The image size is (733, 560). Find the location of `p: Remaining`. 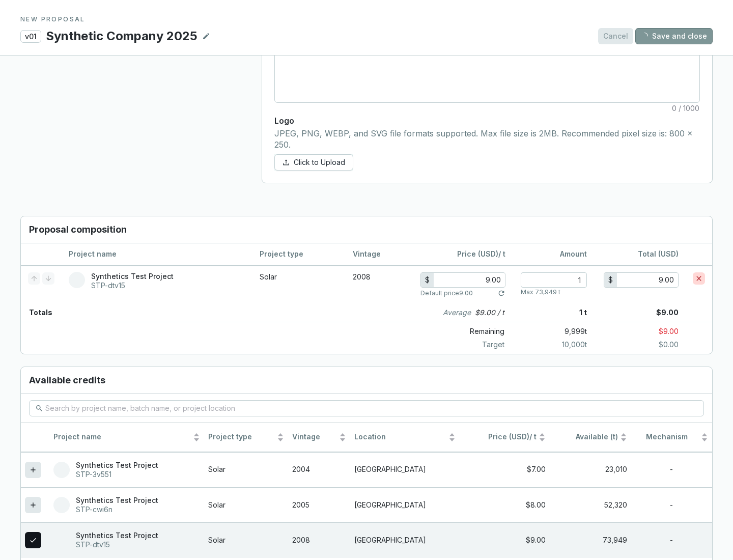

p: Remaining is located at coordinates (467, 331).